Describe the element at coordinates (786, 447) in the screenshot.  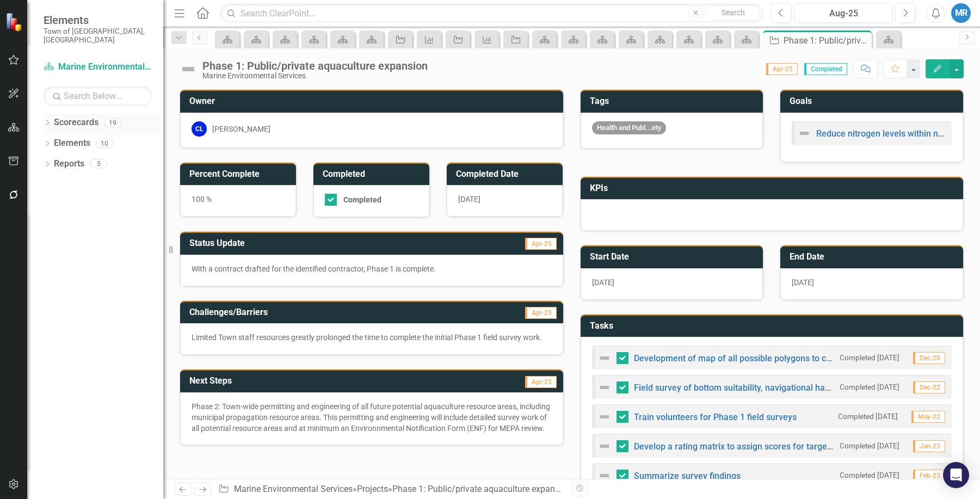
I see `a: Develop a rating matrix to assign scores for targeting potential resource areas` at that location.